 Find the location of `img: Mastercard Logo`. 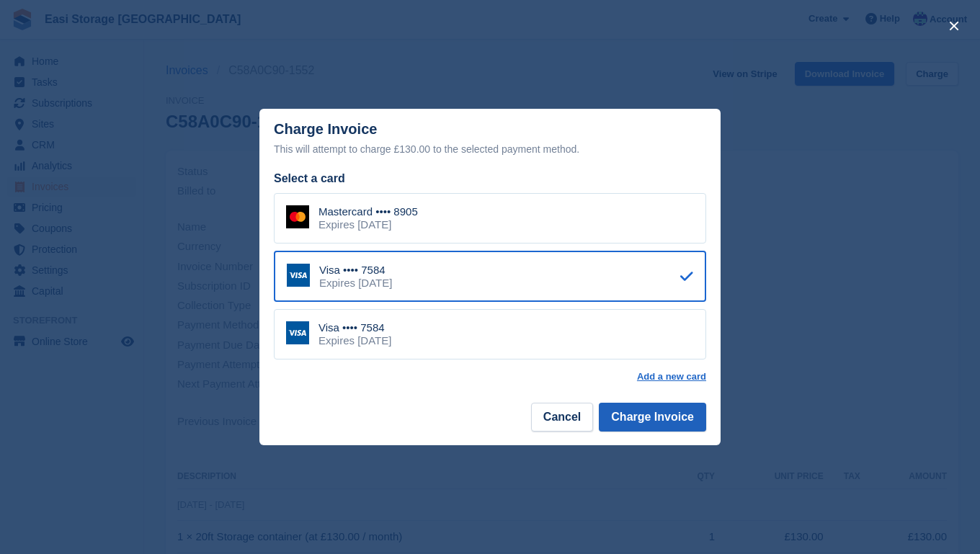

img: Mastercard Logo is located at coordinates (297, 217).